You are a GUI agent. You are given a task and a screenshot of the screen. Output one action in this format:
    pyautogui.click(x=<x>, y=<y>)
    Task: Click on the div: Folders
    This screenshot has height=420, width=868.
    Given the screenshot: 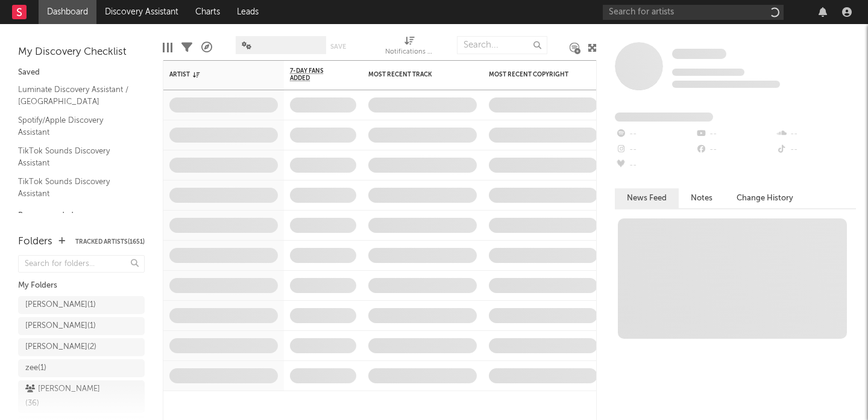 What is the action you would take?
    pyautogui.click(x=35, y=242)
    